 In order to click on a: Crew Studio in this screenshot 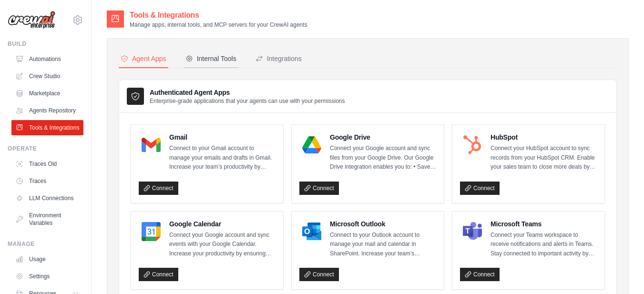, I will do `click(47, 77)`.